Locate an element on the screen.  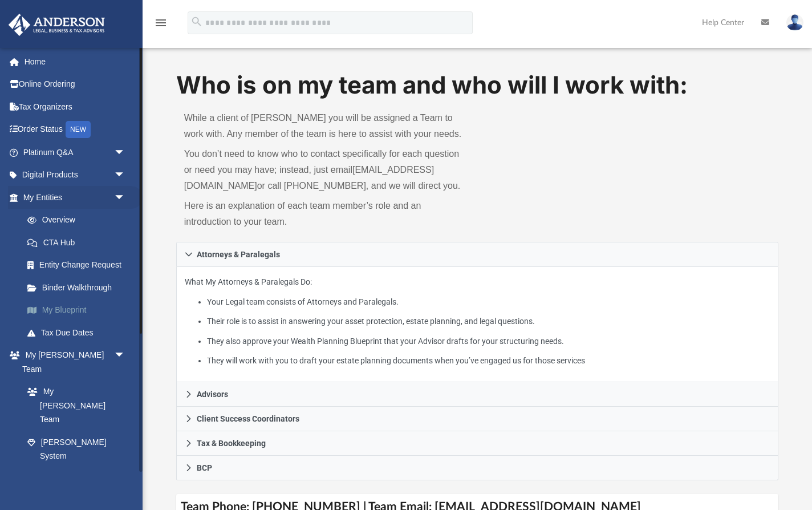
span: BCP is located at coordinates (204, 468).